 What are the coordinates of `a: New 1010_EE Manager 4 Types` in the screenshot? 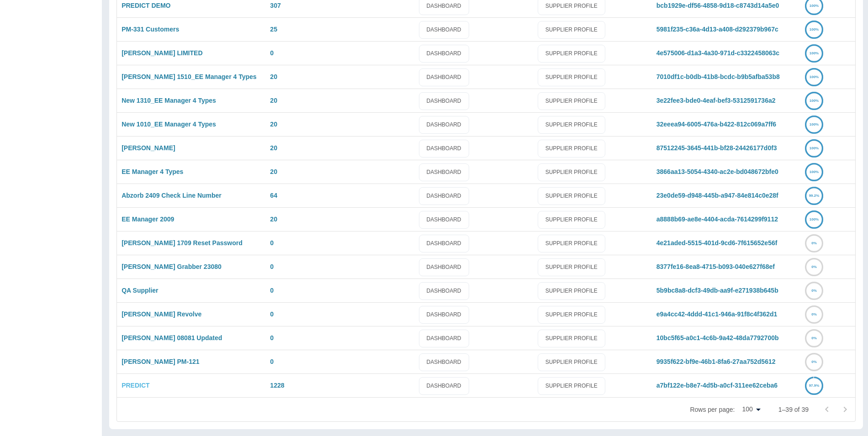 It's located at (169, 124).